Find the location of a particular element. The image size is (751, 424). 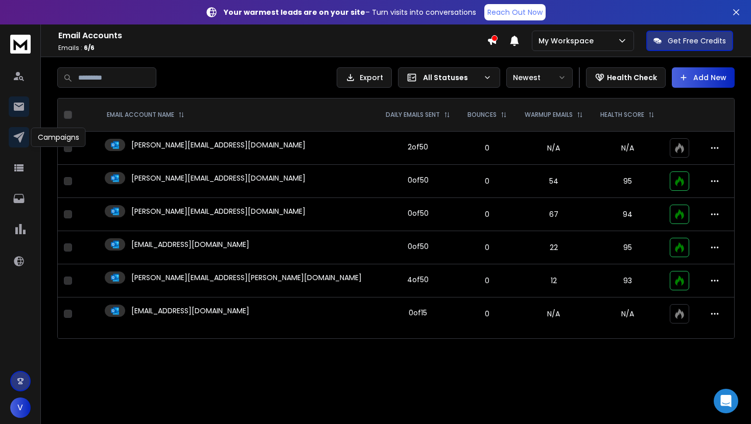

button: Health Check is located at coordinates (626, 78).